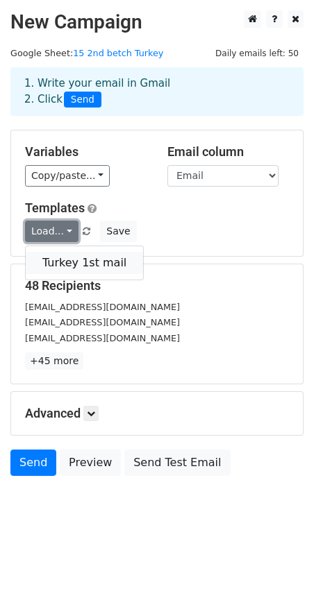 The height and width of the screenshot is (616, 314). I want to click on h5: Email column, so click(228, 152).